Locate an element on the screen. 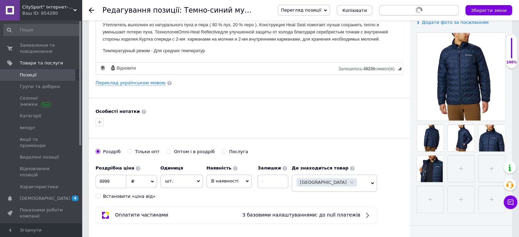 Image resolution: width=519 pixels, height=237 pixels. a: Зробити резервну копію зараз is located at coordinates (103, 68).